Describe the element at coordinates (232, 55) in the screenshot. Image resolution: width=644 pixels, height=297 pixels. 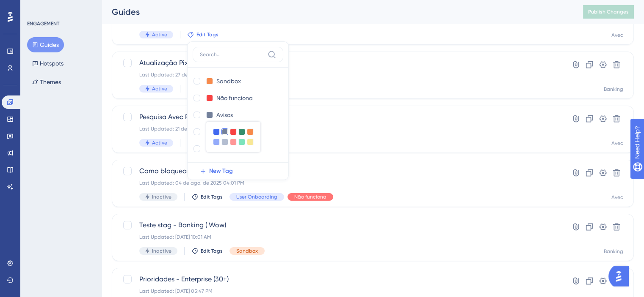
I see `input: Search...` at that location.